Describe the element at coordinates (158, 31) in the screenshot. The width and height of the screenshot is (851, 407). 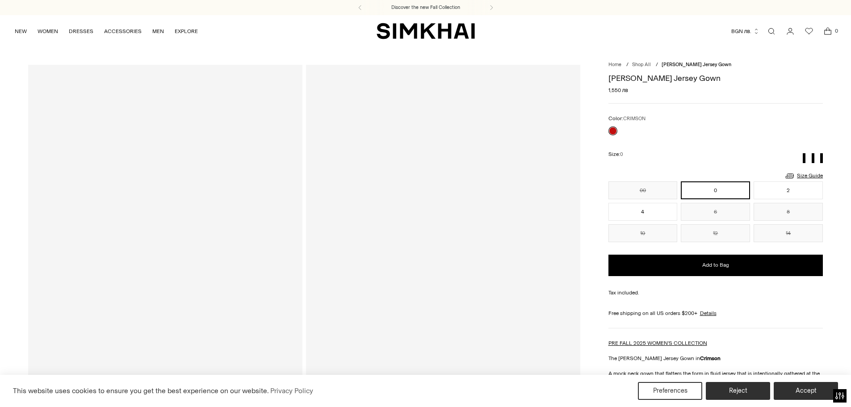
I see `a: MEN` at that location.